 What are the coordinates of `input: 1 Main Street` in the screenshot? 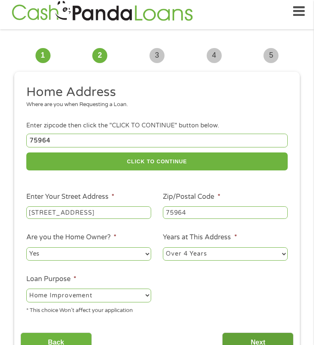 It's located at (89, 213).